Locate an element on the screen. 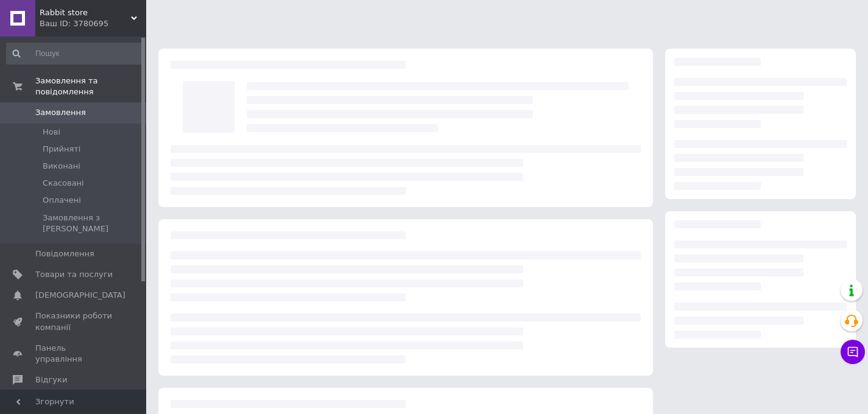 Image resolution: width=868 pixels, height=414 pixels. input: Пошук is located at coordinates (75, 53).